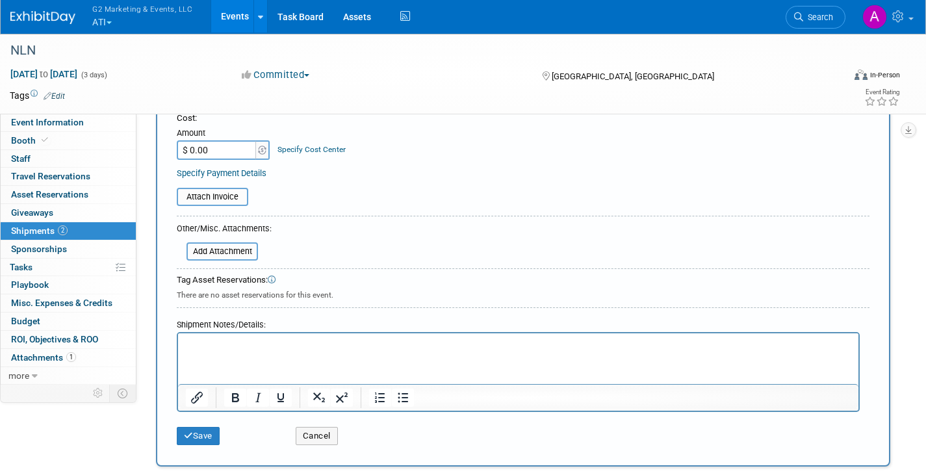 The width and height of the screenshot is (926, 475). I want to click on span: Sponsorships, so click(39, 249).